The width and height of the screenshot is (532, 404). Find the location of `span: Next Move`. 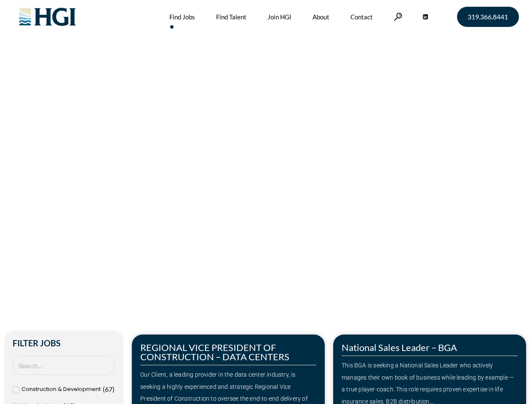

span: Next Move is located at coordinates (219, 144).